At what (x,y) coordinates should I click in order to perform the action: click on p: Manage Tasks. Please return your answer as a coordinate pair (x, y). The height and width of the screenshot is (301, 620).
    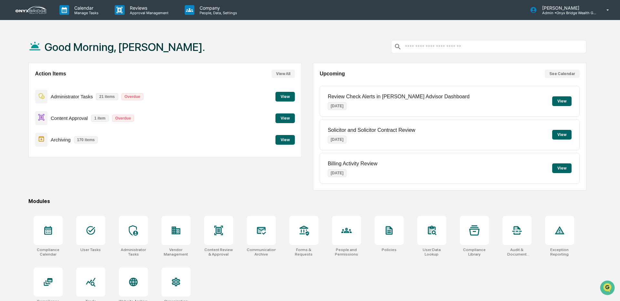
    Looking at the image, I should click on (85, 13).